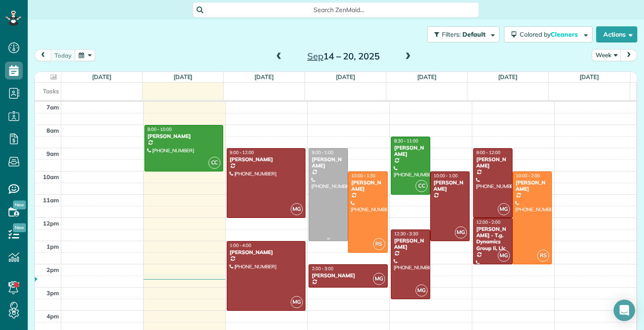 The image size is (644, 330). I want to click on span: Tasks, so click(51, 91).